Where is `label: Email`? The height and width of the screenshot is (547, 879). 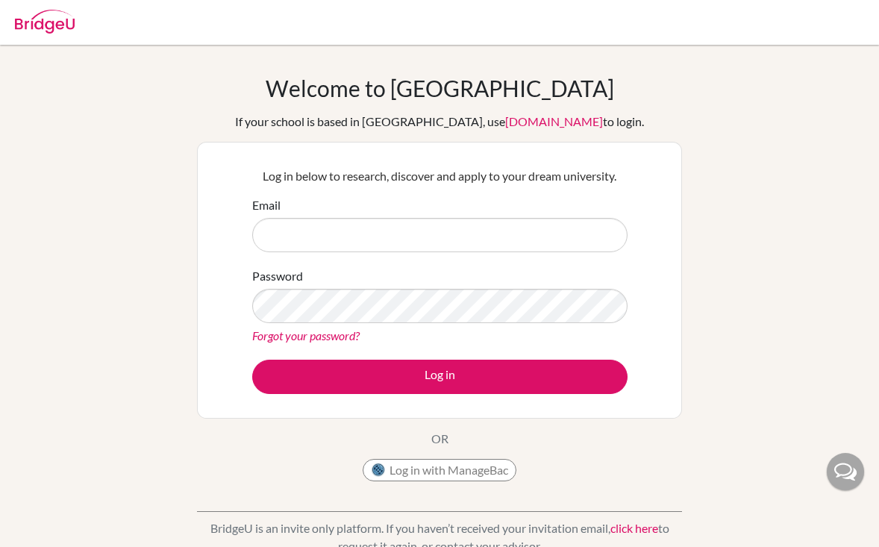
label: Email is located at coordinates (266, 205).